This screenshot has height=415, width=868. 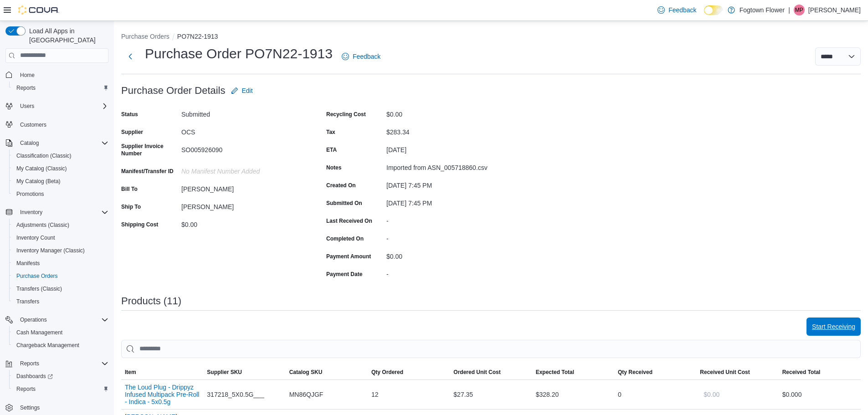 What do you see at coordinates (491, 37) in the screenshot?
I see `nav: An example of EuiBreadcrumbs` at bounding box center [491, 37].